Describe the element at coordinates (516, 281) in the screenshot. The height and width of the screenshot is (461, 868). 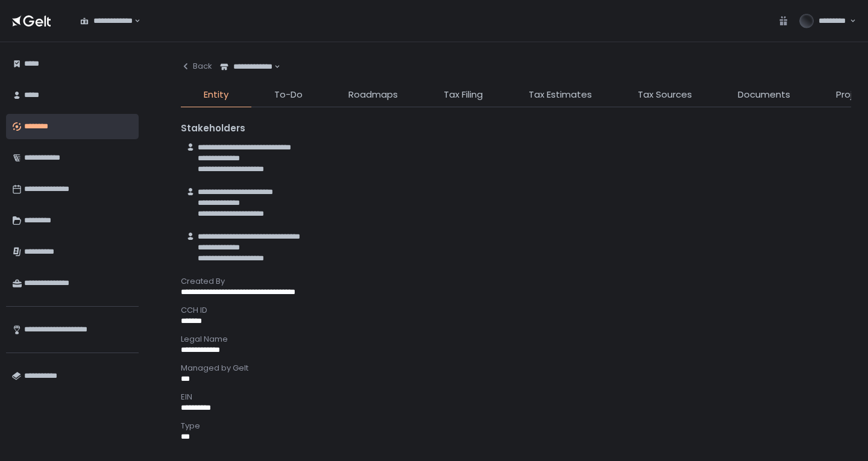
I see `div: Created By` at that location.